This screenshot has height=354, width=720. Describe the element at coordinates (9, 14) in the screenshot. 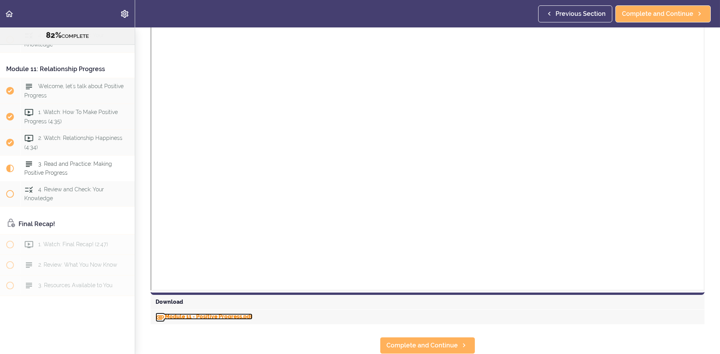

I see `svg: Back to course curriculum` at that location.